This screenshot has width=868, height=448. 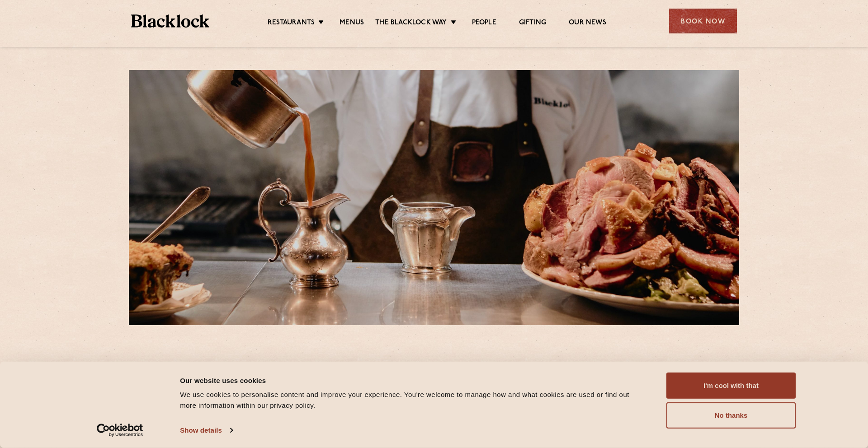 What do you see at coordinates (484, 24) in the screenshot?
I see `a: People` at bounding box center [484, 24].